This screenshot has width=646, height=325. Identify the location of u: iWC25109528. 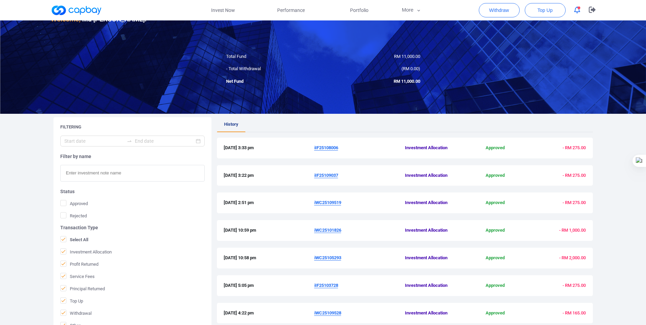
(328, 313).